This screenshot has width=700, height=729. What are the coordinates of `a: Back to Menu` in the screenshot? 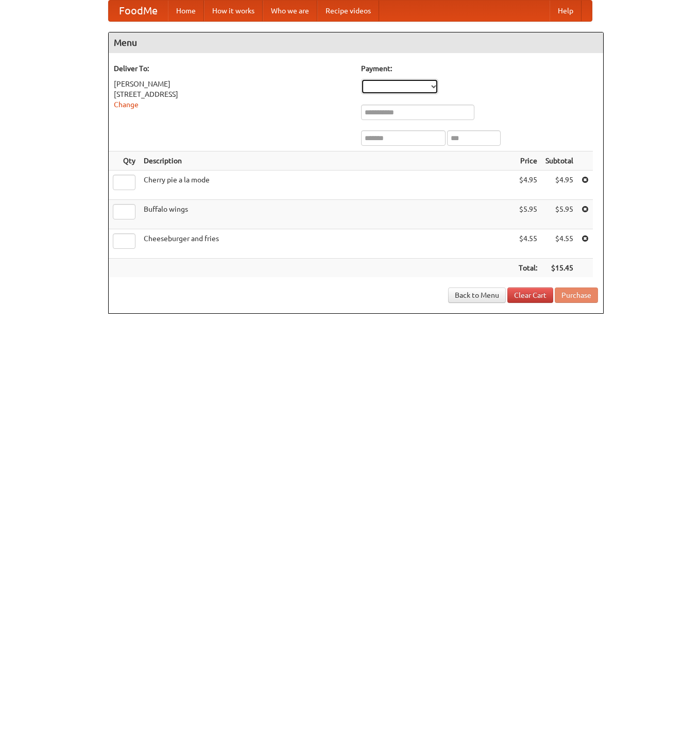 It's located at (477, 295).